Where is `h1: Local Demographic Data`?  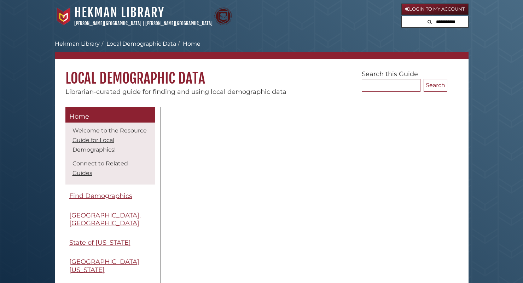
h1: Local Demographic Data is located at coordinates (262, 73).